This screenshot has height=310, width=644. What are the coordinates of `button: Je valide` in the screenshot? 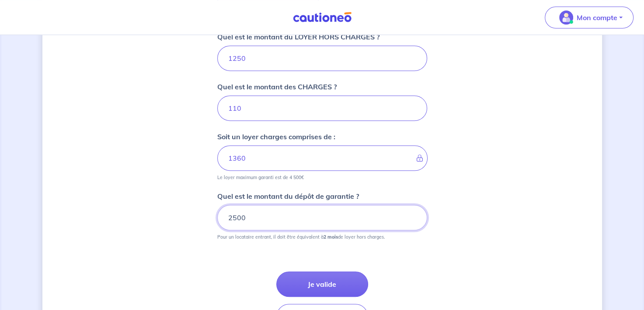 It's located at (322, 284).